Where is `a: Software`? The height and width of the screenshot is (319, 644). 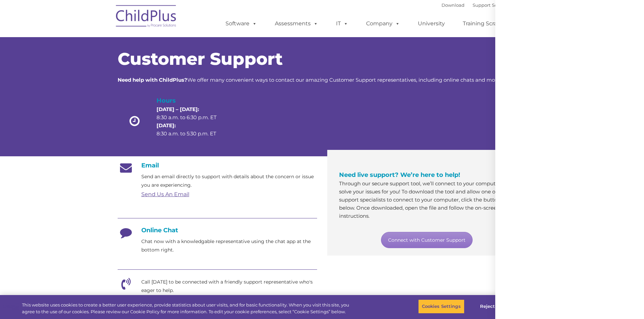
a: Software is located at coordinates (241, 24).